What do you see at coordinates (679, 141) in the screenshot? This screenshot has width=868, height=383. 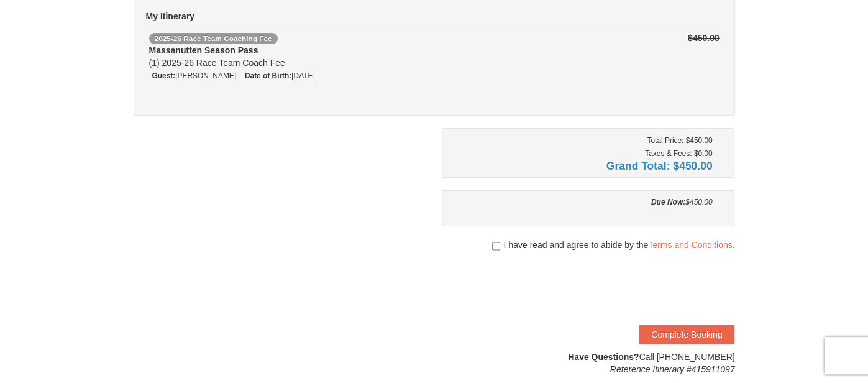 I see `small: Total Price: $450.00` at bounding box center [679, 141].